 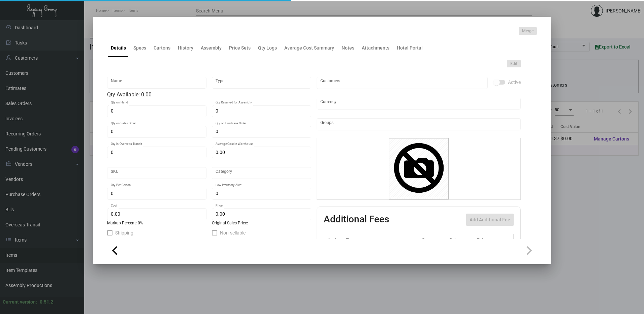 What do you see at coordinates (209, 95) in the screenshot?
I see `div: Qty Available: 0.00` at bounding box center [209, 95].